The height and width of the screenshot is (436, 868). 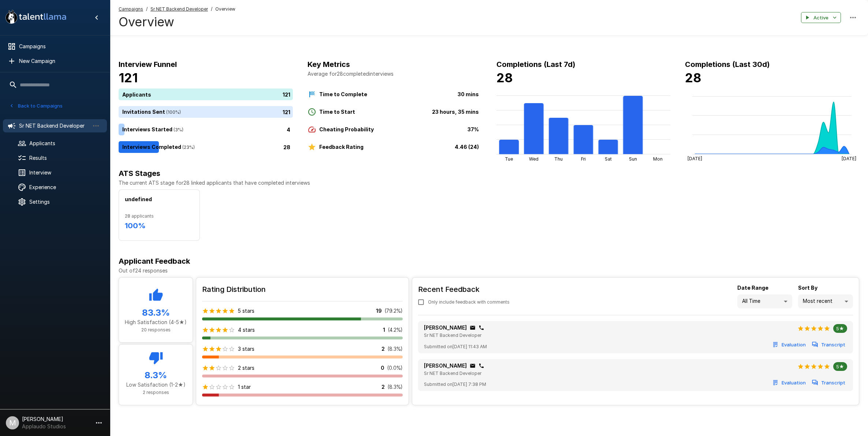 What do you see at coordinates (467, 147) in the screenshot?
I see `b: 4.46 (24)` at bounding box center [467, 147].